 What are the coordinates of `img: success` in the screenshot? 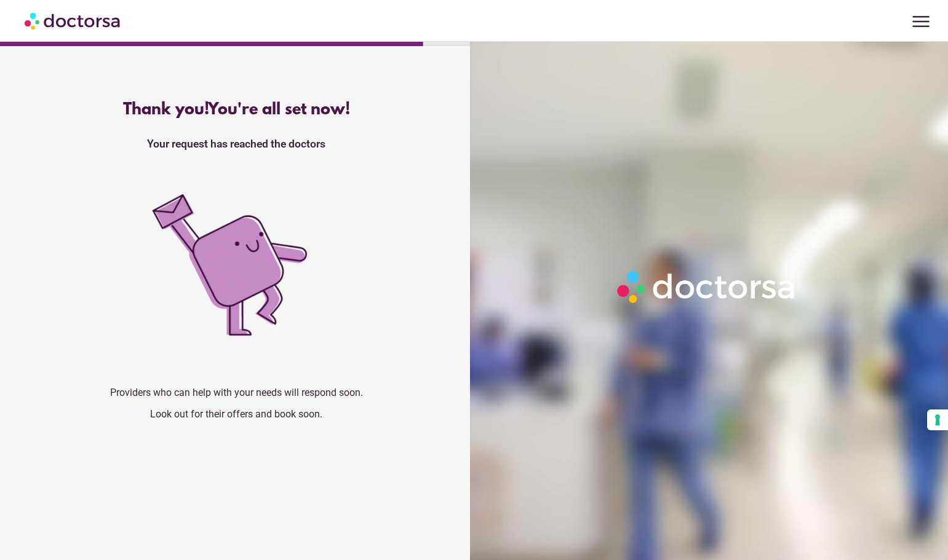 It's located at (236, 267).